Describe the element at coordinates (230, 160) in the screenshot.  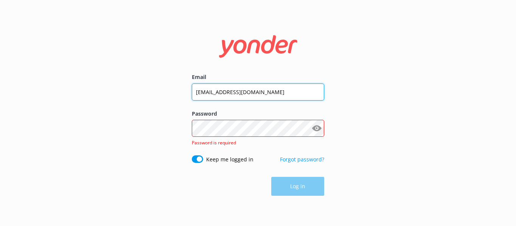
I see `label: Keep me logged in` at that location.